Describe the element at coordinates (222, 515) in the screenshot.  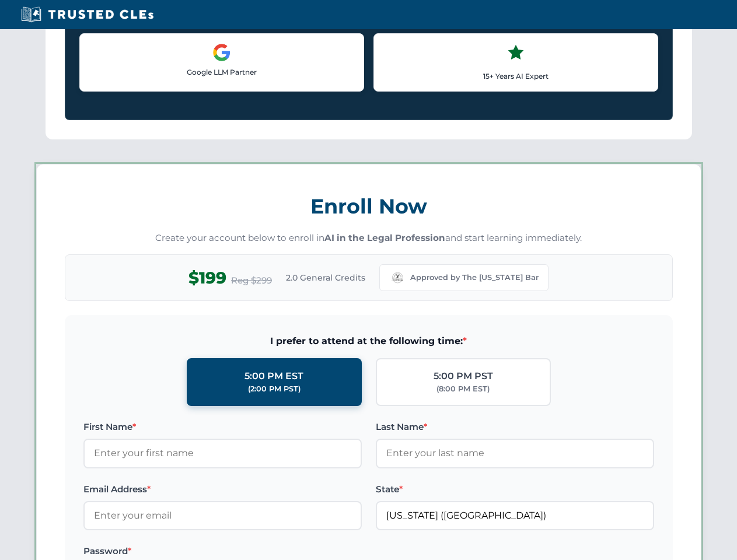
I see `input: Enter your email` at that location.